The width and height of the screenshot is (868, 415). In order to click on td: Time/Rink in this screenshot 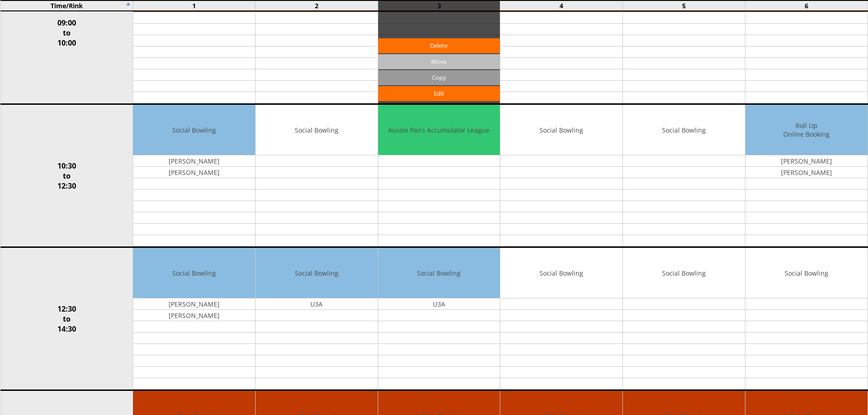, I will do `click(67, 5)`.